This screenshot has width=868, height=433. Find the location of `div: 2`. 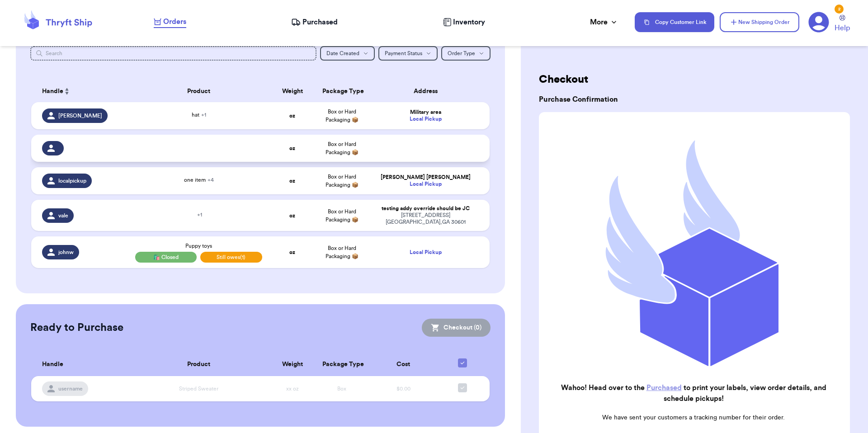

div: 2 is located at coordinates (839, 9).